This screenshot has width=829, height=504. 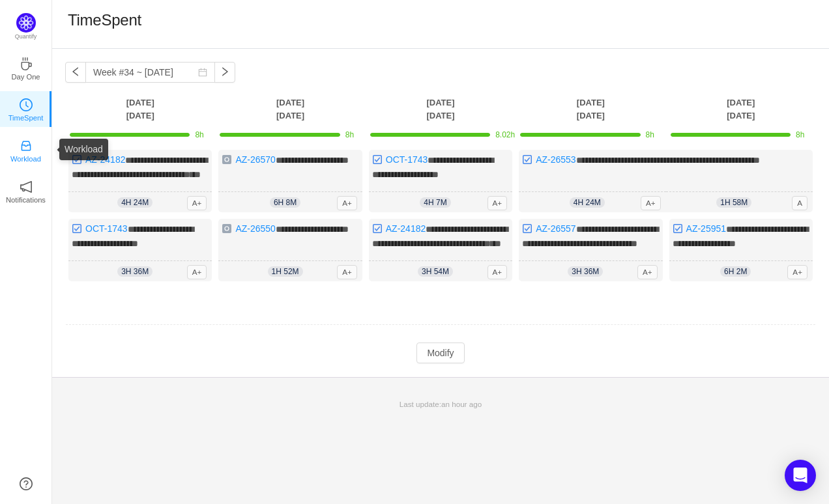 I want to click on a: icon: coffeeDay One, so click(x=26, y=68).